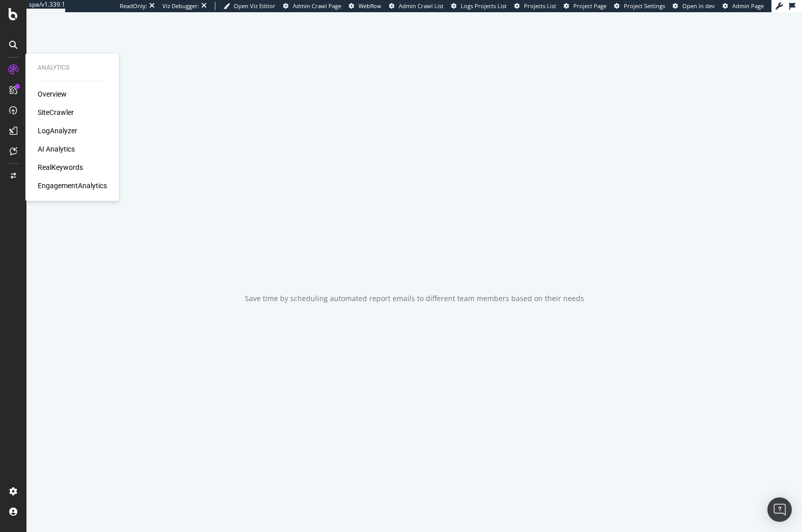  I want to click on span: Projects List, so click(540, 5).